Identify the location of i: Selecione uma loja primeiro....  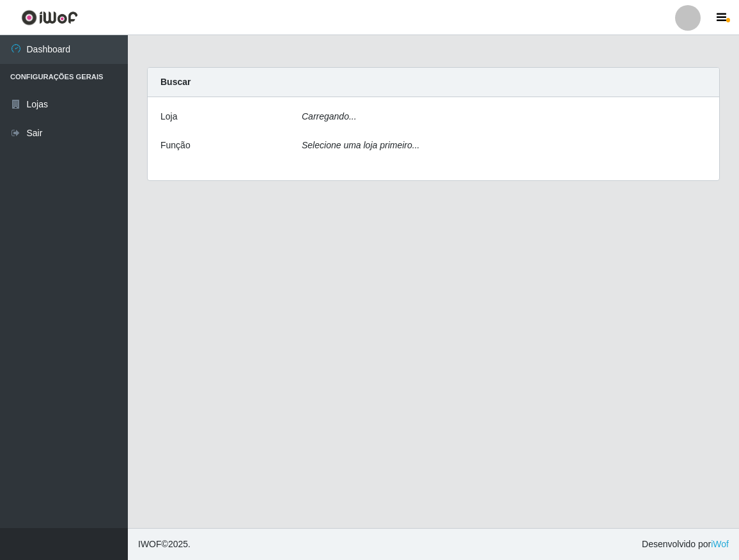
(361, 145).